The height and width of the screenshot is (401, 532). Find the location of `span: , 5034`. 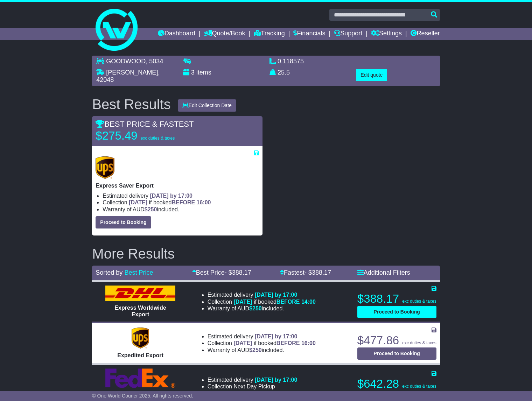

span: , 5034 is located at coordinates (154, 61).